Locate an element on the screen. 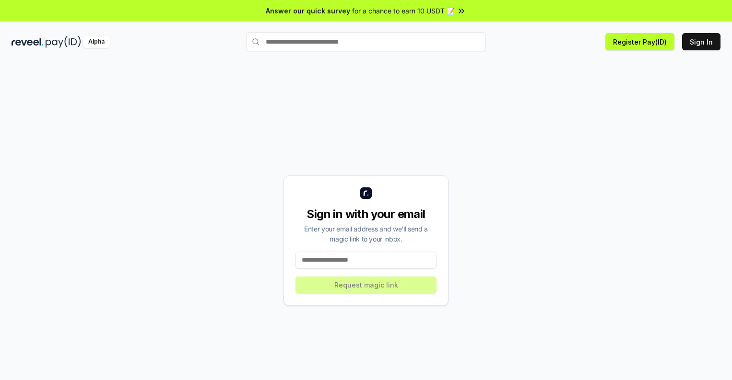  img: reveel_dark is located at coordinates (27, 42).